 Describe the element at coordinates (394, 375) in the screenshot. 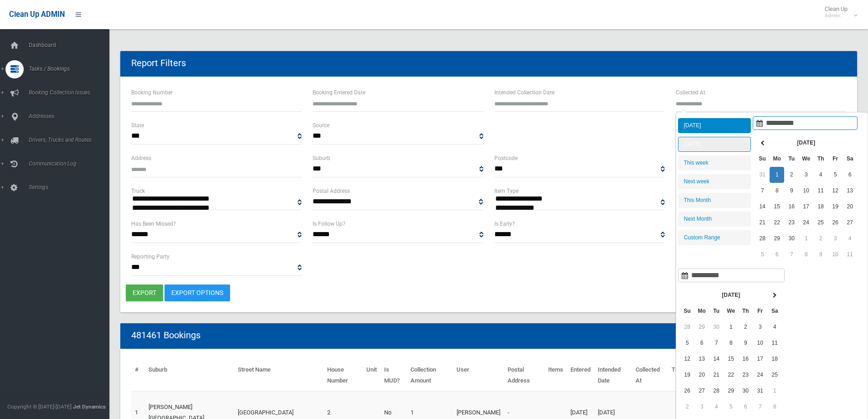

I see `th: Is MUD?` at that location.